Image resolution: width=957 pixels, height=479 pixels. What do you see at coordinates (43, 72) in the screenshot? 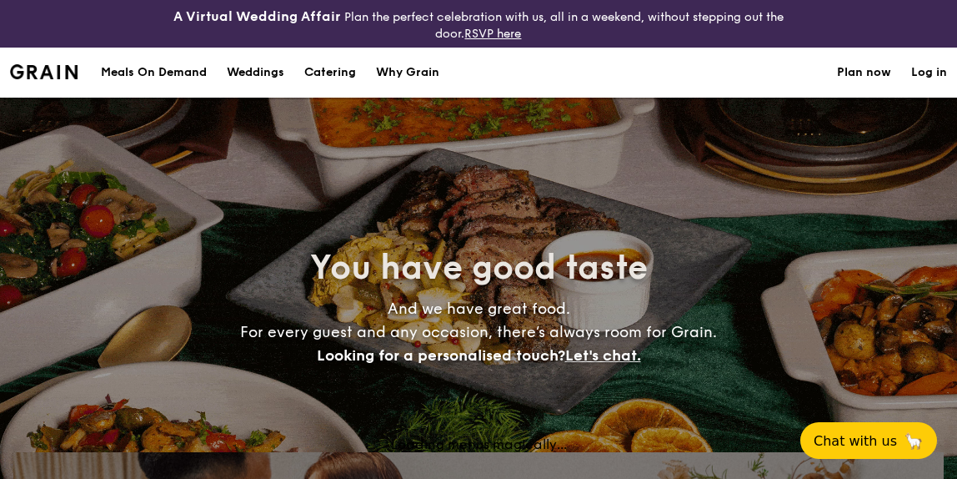
I see `a: Logotype` at bounding box center [43, 72].